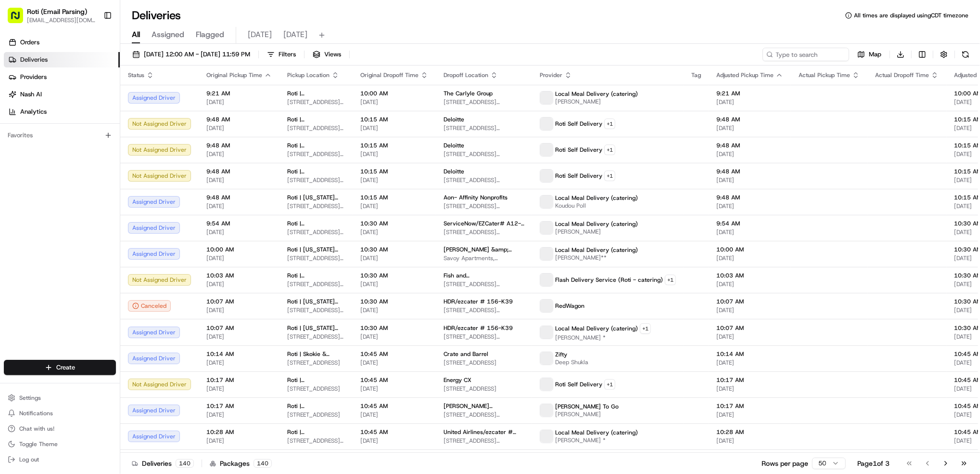 The width and height of the screenshot is (980, 474). I want to click on input: Type to search, so click(806, 54).